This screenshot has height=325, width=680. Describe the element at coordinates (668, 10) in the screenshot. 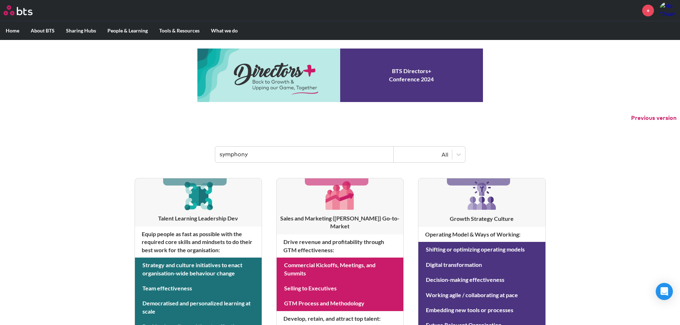

I see `a: Profile` at that location.